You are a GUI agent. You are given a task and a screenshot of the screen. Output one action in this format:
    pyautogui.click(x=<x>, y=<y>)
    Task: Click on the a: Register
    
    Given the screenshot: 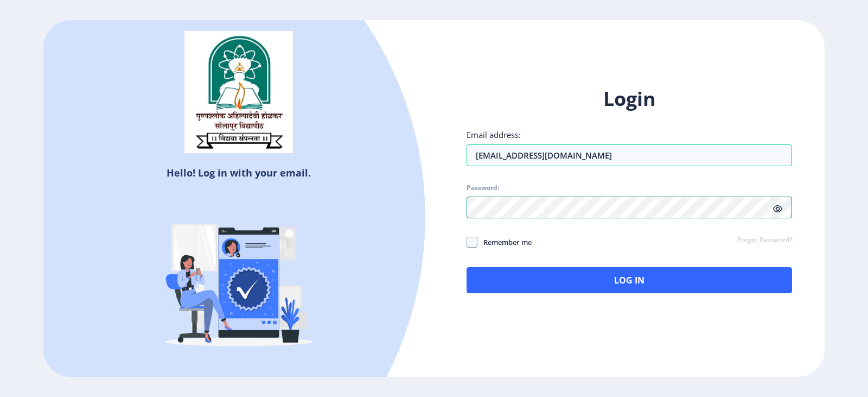 What is the action you would take?
    pyautogui.click(x=308, y=383)
    